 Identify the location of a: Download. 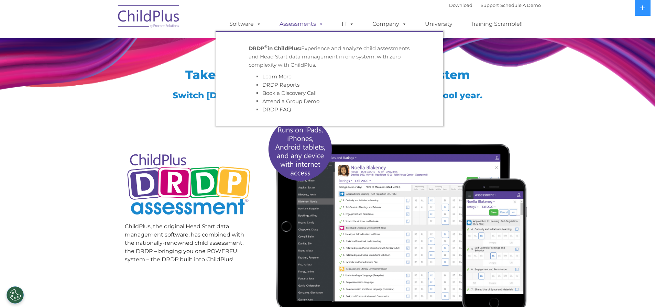
(461, 5).